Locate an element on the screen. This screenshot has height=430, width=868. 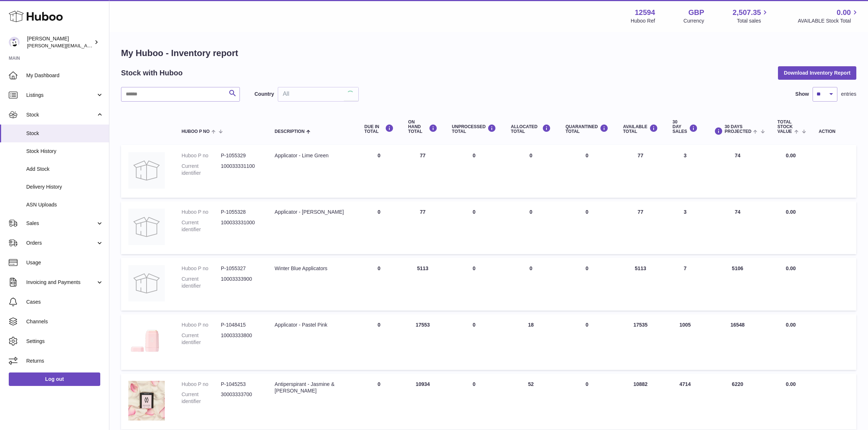
td: 10934 is located at coordinates (423, 402).